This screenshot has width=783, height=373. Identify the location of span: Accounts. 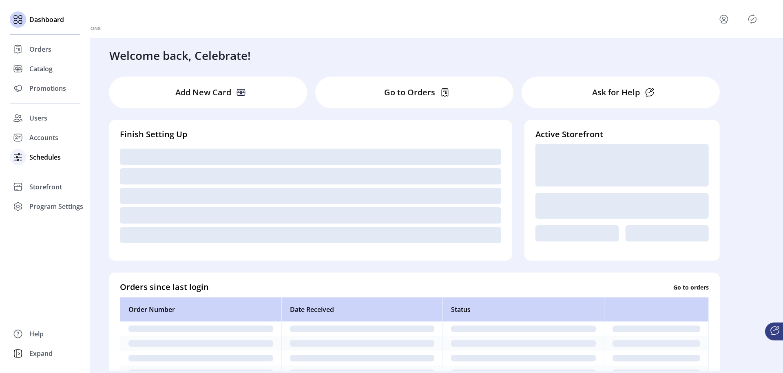
(44, 138).